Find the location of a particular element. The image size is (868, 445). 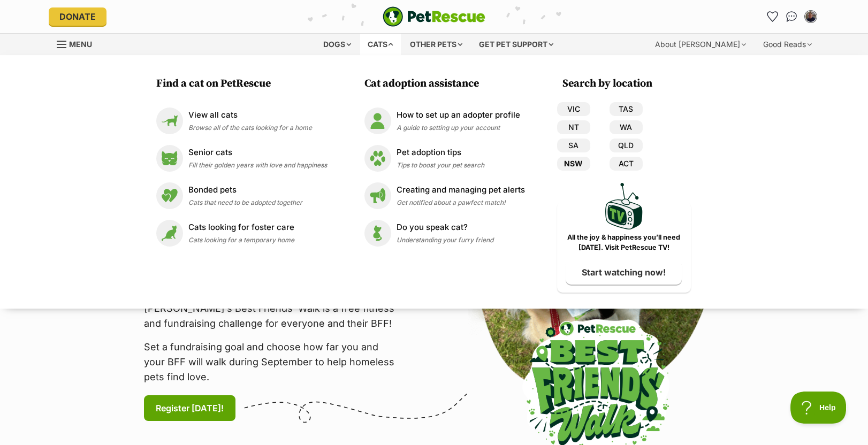

span: A guide to setting up your account is located at coordinates (448, 127).